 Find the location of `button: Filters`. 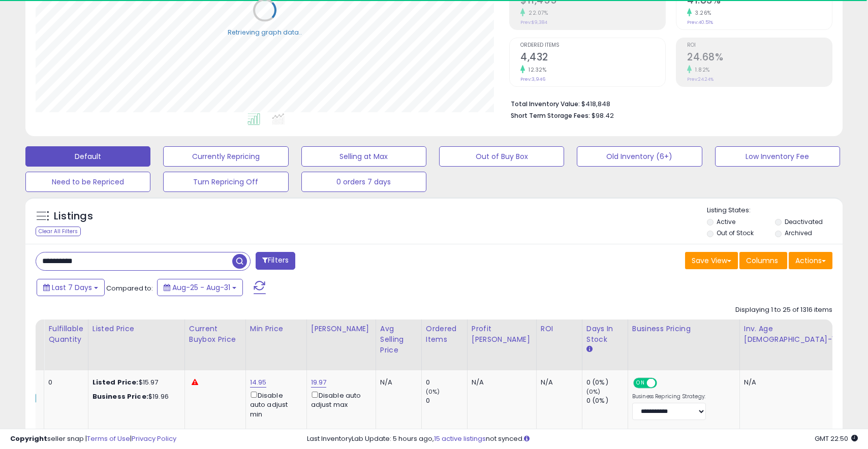

button: Filters is located at coordinates (275, 261).